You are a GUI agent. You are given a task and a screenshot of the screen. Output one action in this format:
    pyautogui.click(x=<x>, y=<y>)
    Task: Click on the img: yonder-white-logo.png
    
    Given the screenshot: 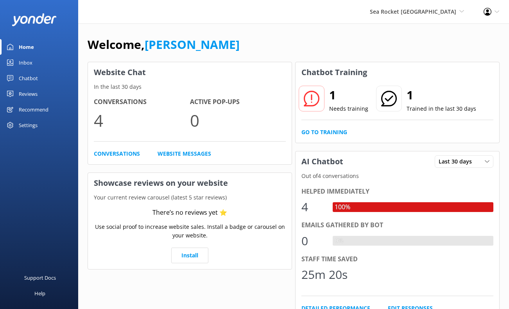 What is the action you would take?
    pyautogui.click(x=34, y=20)
    